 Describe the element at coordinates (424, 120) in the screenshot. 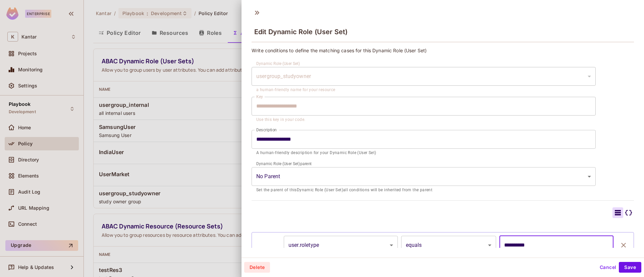

I see `p: Use this key in your code.` at that location.